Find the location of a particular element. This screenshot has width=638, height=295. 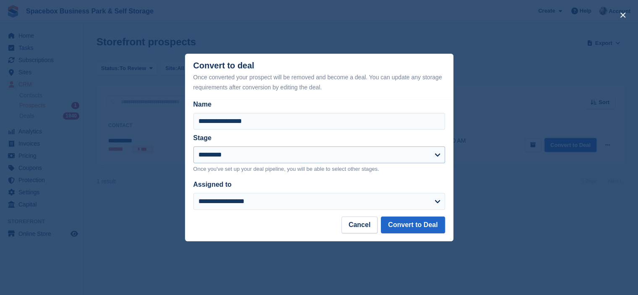

label: Stage is located at coordinates (203, 138).